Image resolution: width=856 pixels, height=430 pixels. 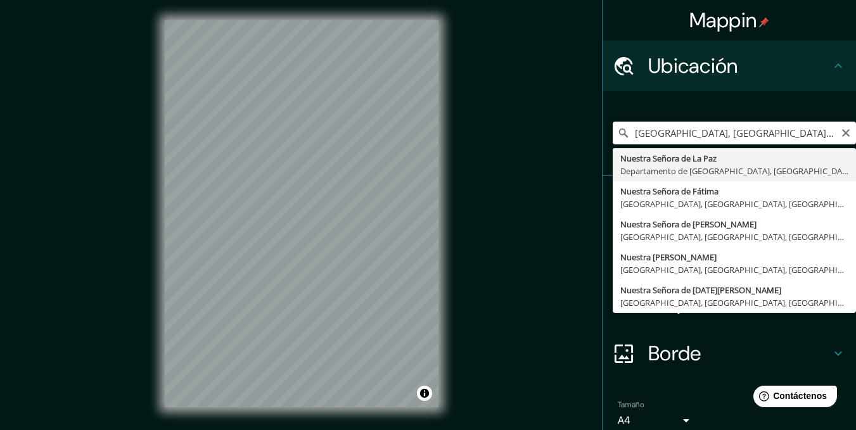 I want to click on font: Borde, so click(x=675, y=354).